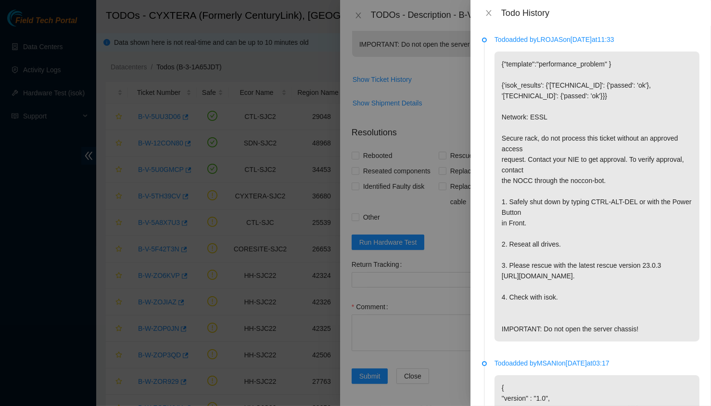 This screenshot has width=711, height=406. What do you see at coordinates (600, 13) in the screenshot?
I see `div: Todo History` at bounding box center [600, 13].